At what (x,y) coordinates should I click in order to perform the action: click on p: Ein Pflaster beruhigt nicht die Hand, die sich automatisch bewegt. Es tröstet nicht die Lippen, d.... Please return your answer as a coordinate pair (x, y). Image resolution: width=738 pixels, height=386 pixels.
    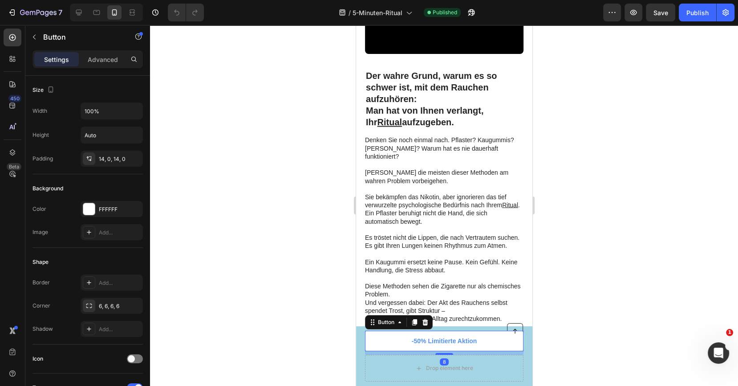
    Looking at the image, I should click on (88, 207).